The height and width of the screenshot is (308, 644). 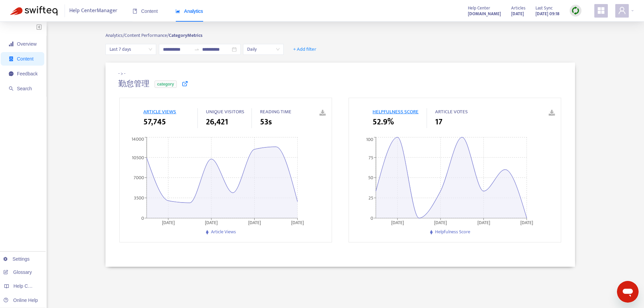 What do you see at coordinates (196, 50) in the screenshot?
I see `span: to` at bounding box center [196, 50].